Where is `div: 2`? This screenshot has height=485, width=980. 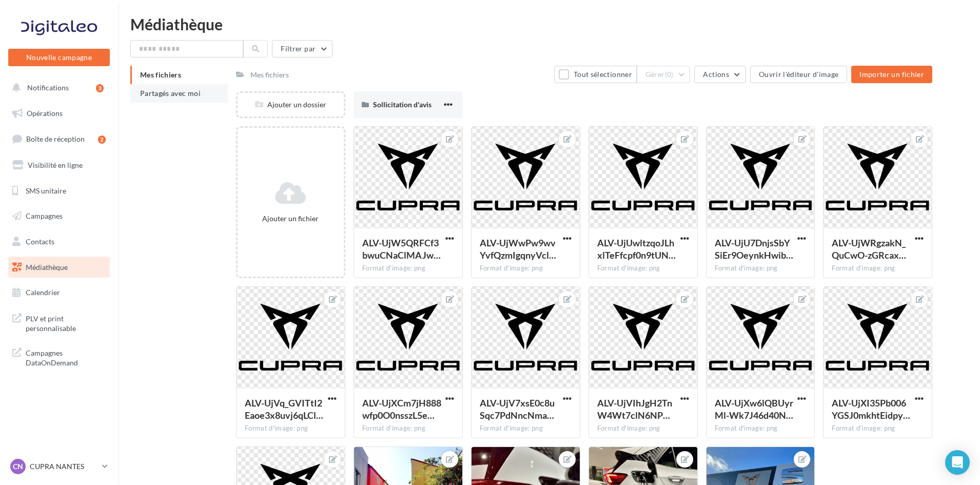 div: 2 is located at coordinates (101, 139).